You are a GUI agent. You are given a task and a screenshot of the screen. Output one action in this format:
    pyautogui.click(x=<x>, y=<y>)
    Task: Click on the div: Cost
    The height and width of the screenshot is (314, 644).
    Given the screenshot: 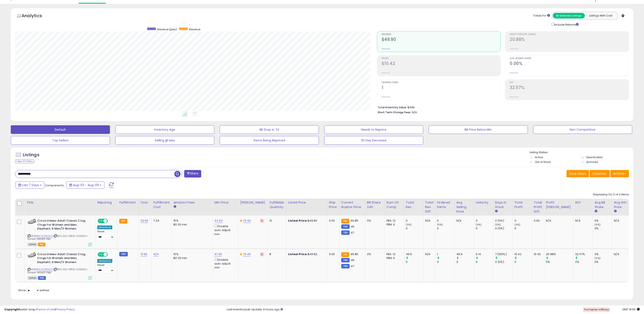 What is the action you would take?
    pyautogui.click(x=145, y=203)
    